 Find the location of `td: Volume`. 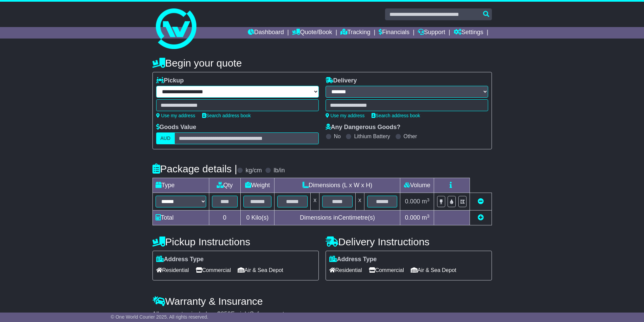

td: Volume is located at coordinates (417, 185).